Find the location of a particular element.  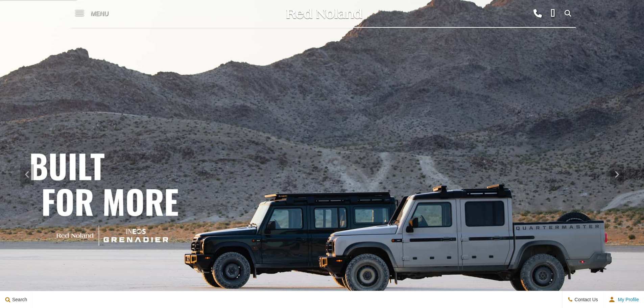

div: Next is located at coordinates (617, 174).